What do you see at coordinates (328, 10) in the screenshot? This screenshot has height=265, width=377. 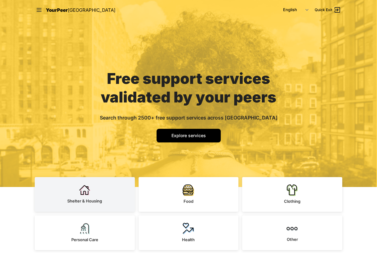 I see `a: Quick Exit` at bounding box center [328, 10].